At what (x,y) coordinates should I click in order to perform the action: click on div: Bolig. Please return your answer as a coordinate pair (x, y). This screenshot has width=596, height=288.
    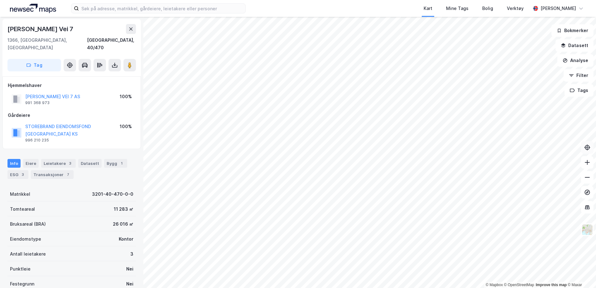
    Looking at the image, I should click on (488, 8).